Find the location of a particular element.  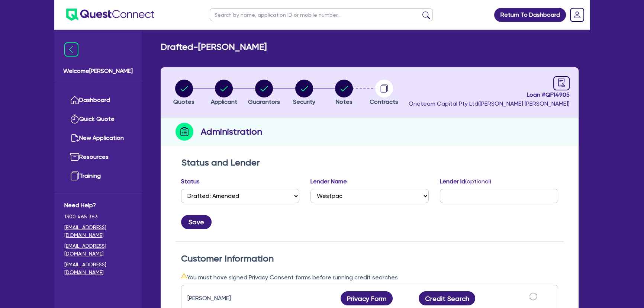

a: New Application is located at coordinates (98, 138).